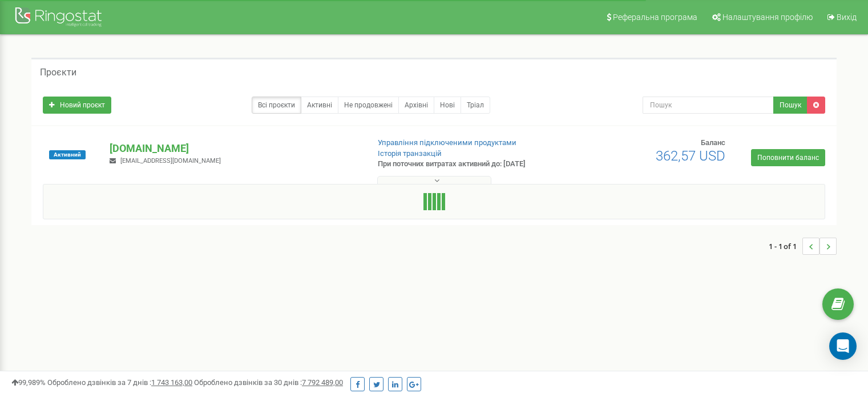 The image size is (868, 397). Describe the element at coordinates (58, 73) in the screenshot. I see `h5: Проєкти` at that location.